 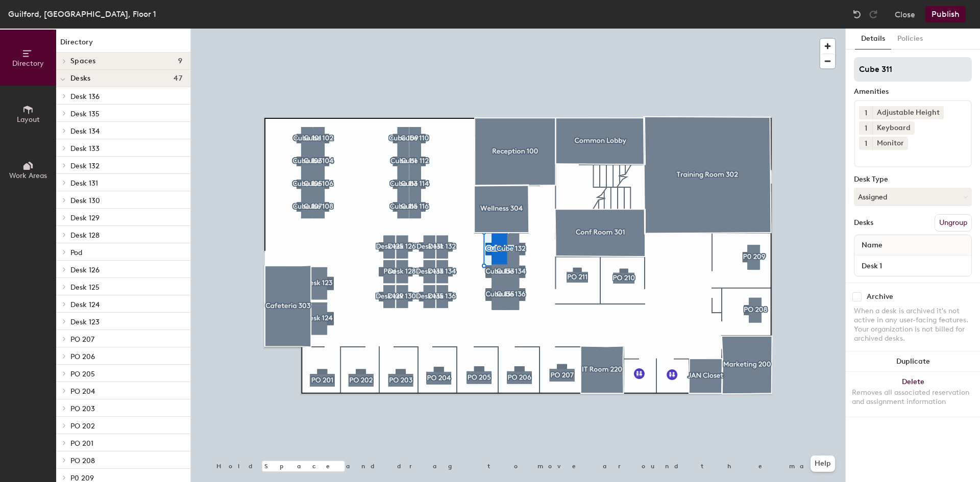 What do you see at coordinates (913, 266) in the screenshot?
I see `input: Unnamed desk` at bounding box center [913, 266].